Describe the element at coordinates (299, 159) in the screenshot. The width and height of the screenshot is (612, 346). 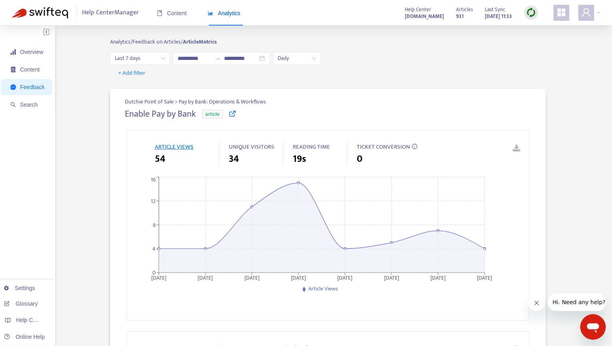
I see `span: 19s` at that location.